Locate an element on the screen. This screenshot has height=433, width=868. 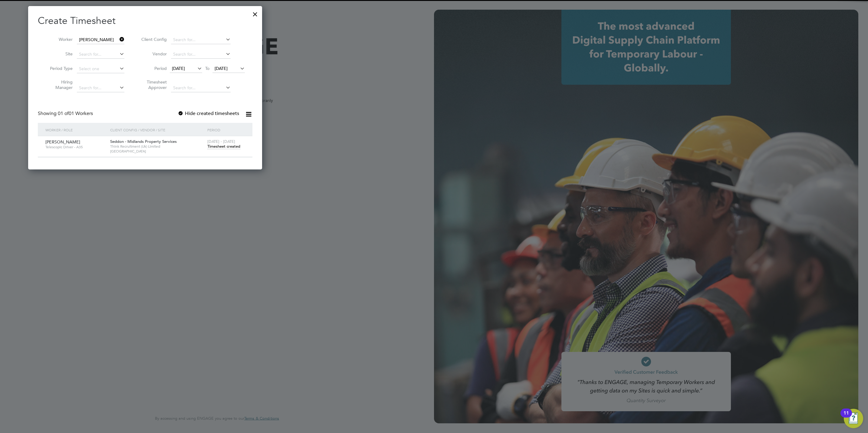
div: Period is located at coordinates (226, 130).